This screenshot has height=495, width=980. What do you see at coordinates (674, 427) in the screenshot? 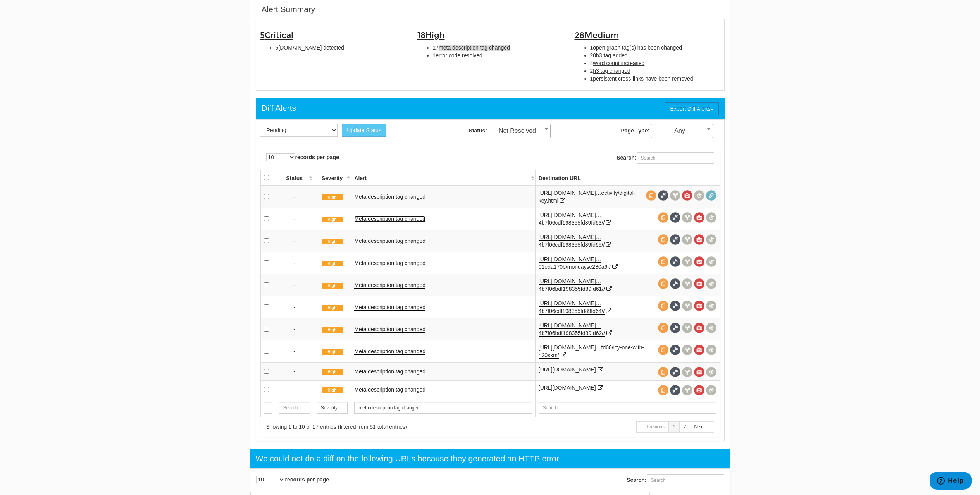
I see `a: 1` at bounding box center [674, 427].